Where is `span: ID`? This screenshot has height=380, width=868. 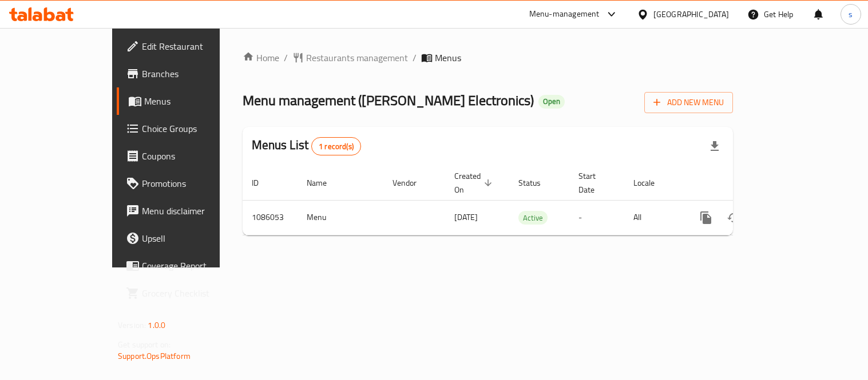 span: ID is located at coordinates (262, 183).